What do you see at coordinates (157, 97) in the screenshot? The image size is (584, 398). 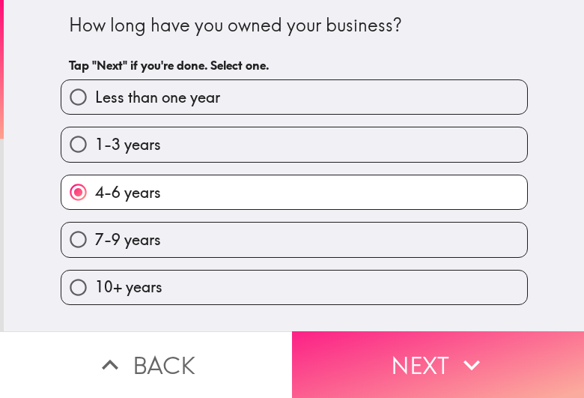 I see `span: Less than one year` at bounding box center [157, 97].